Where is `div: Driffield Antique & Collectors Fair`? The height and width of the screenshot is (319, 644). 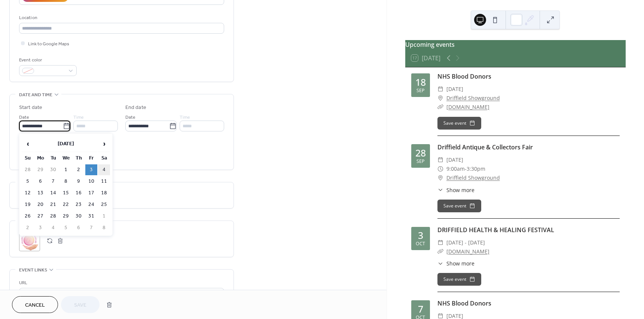
div: Driffield Antique & Collectors Fair is located at coordinates (529, 147).